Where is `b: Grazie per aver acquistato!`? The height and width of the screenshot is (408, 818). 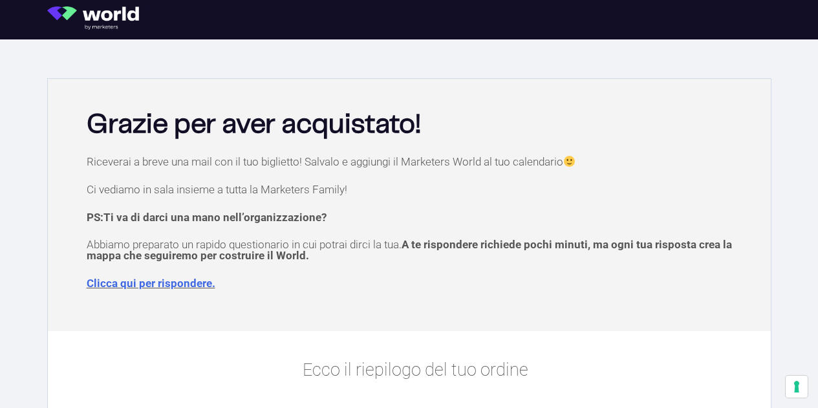
b: Grazie per aver acquistato! is located at coordinates (253, 125).